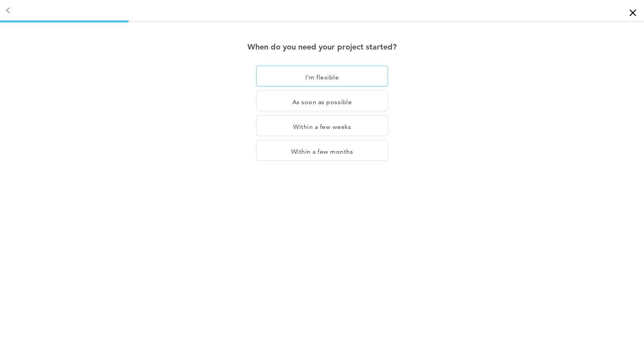 Image resolution: width=644 pixels, height=359 pixels. I want to click on div: Within a few months, so click(322, 150).